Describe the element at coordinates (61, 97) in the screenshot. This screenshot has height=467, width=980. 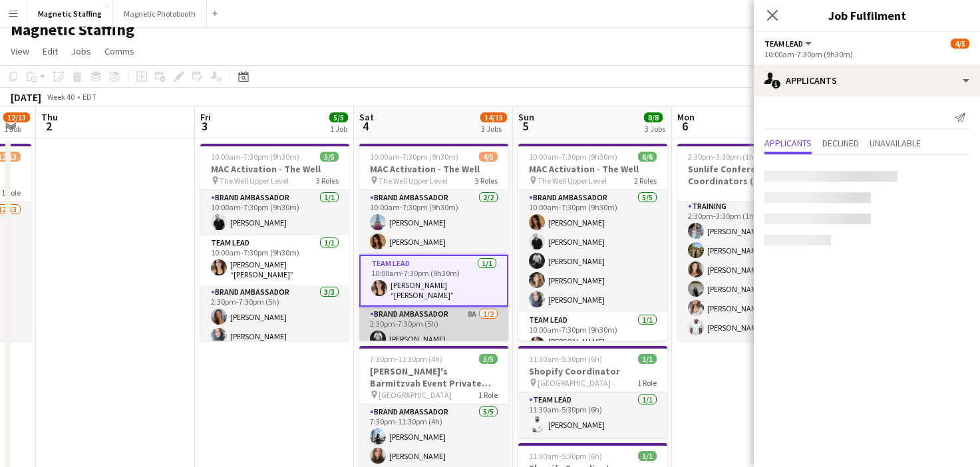
I see `span: Week 40` at that location.